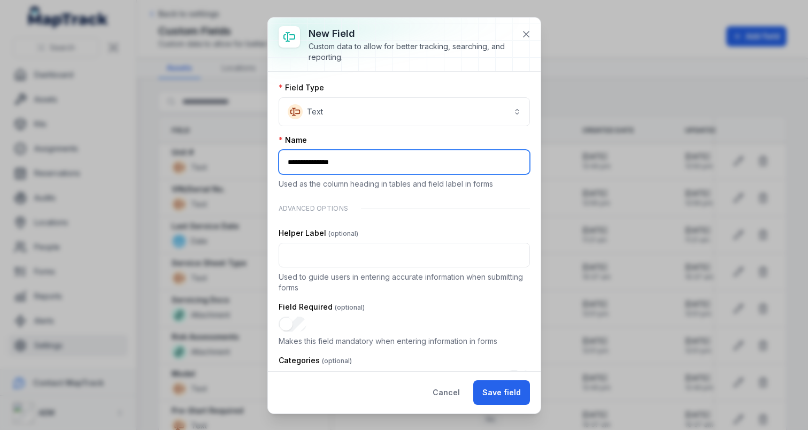  What do you see at coordinates (446, 393) in the screenshot?
I see `button: Cancel` at bounding box center [446, 393].